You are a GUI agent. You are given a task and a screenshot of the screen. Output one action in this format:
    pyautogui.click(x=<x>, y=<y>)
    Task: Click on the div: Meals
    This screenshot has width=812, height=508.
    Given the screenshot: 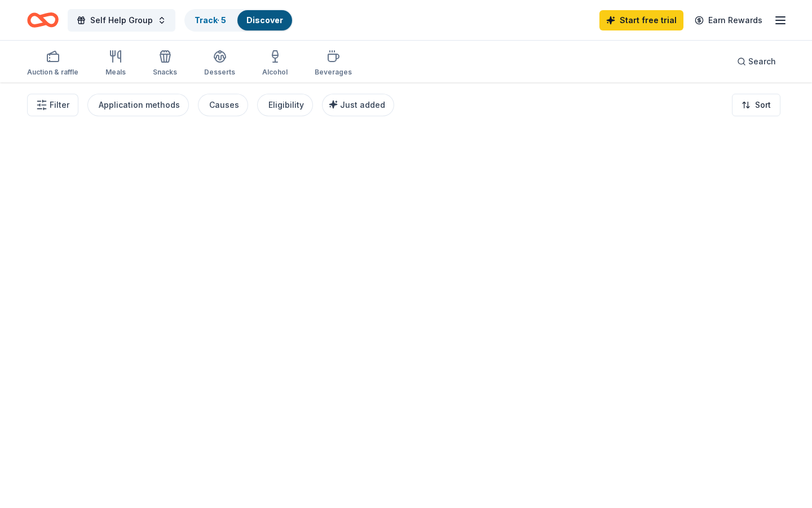 What is the action you would take?
    pyautogui.click(x=116, y=72)
    